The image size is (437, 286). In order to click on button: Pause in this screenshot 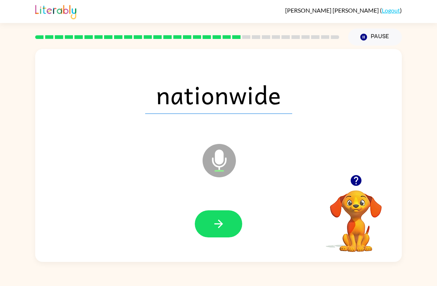, I will do `click(375, 37)`.